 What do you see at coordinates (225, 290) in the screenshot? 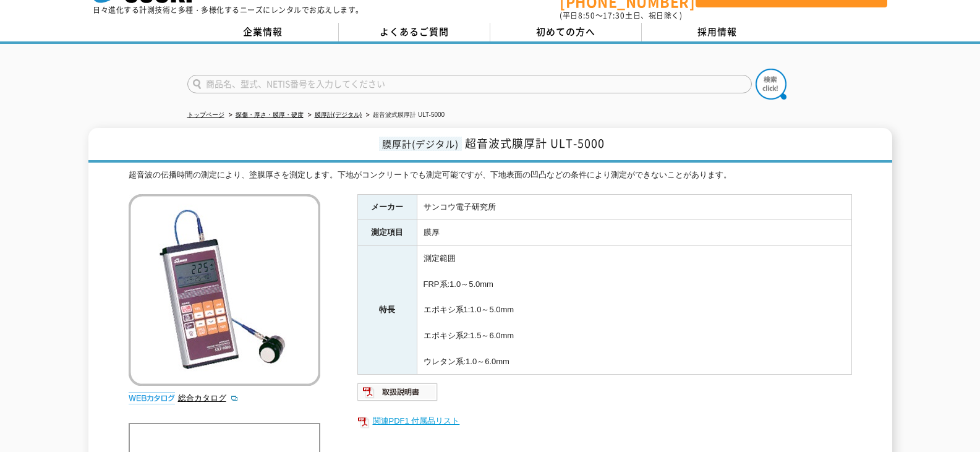
I see `img: 超音波式膜厚計 ULT-5000` at bounding box center [225, 290].